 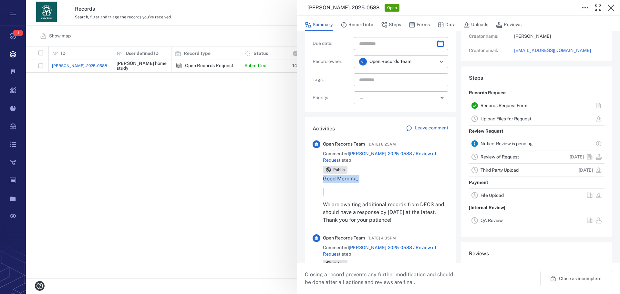 I want to click on button: Open, so click(x=442, y=62).